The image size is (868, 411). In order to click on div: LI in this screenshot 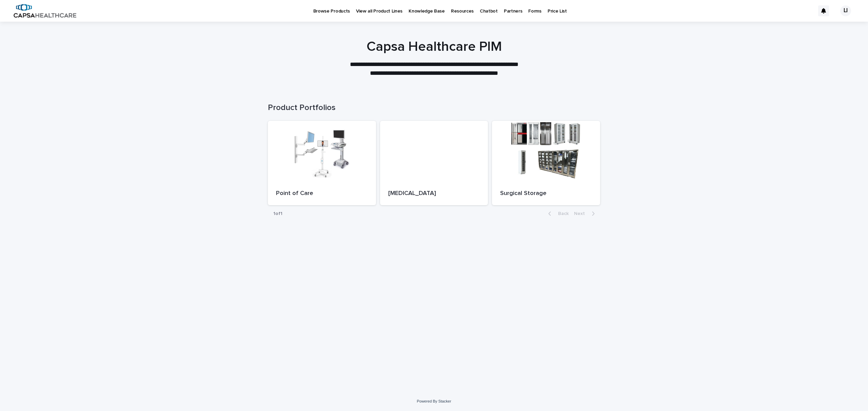, I will do `click(845, 11)`.